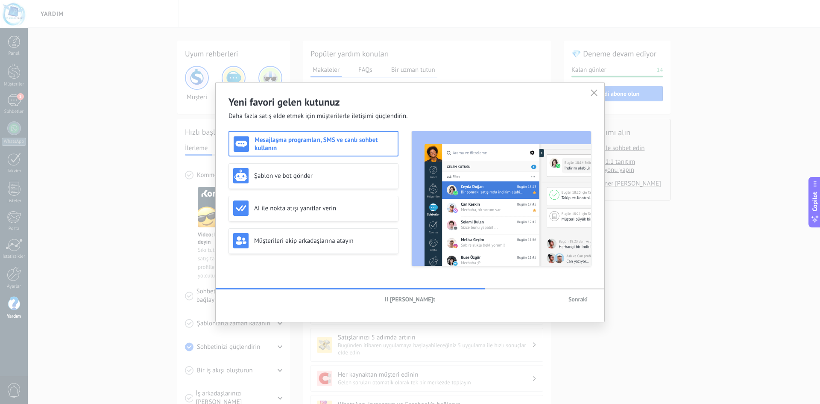  I want to click on h3: Şablon ve bot gönder, so click(324, 176).